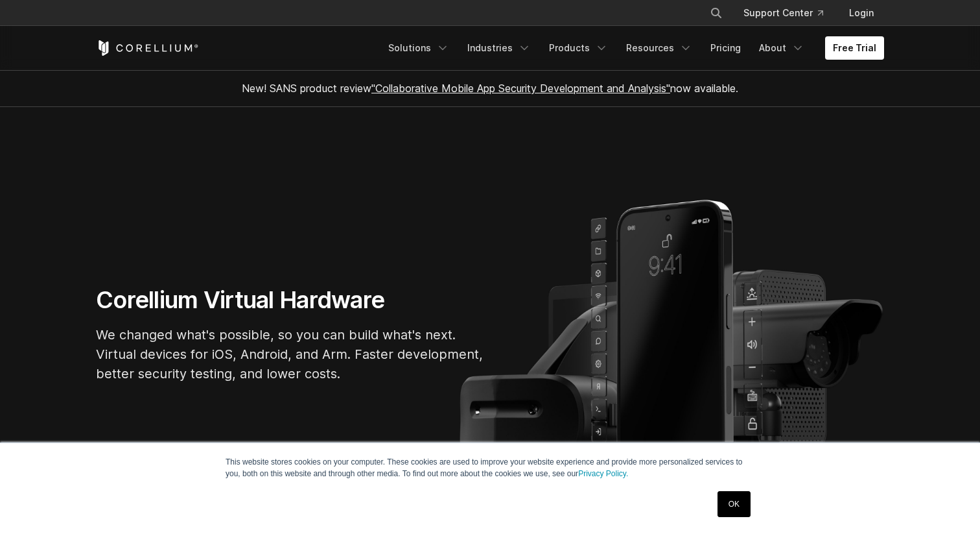 This screenshot has width=980, height=534. I want to click on a: Privacy Policy., so click(602, 473).